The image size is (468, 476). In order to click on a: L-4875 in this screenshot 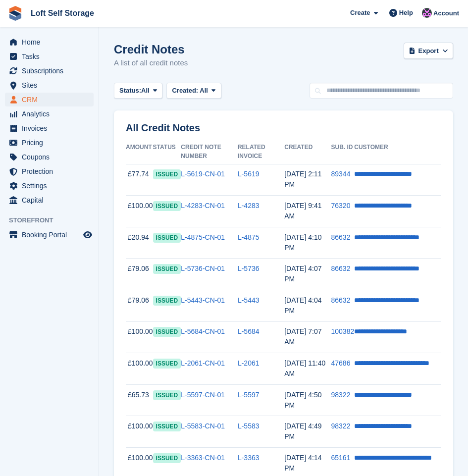, I will do `click(249, 237)`.